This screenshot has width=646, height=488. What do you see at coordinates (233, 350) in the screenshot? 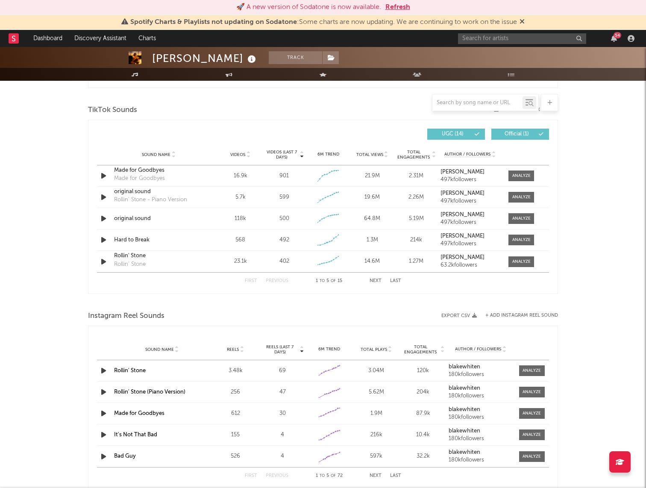
I see `span: Reels` at bounding box center [233, 350].